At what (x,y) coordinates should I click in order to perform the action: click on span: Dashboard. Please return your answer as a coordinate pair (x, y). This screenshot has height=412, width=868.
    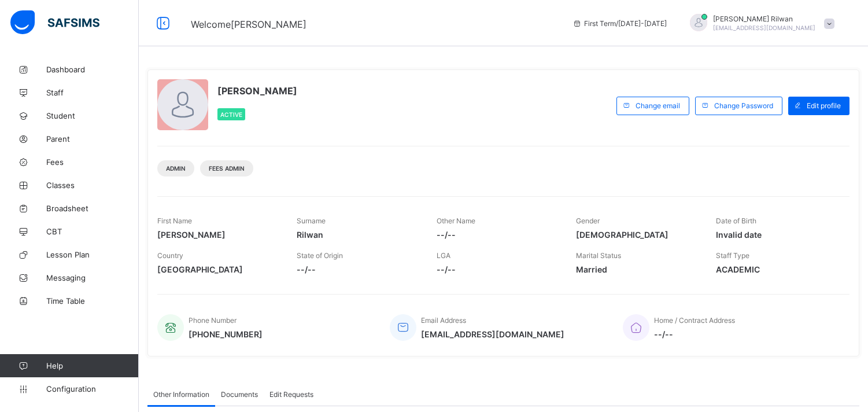
    Looking at the image, I should click on (92, 70).